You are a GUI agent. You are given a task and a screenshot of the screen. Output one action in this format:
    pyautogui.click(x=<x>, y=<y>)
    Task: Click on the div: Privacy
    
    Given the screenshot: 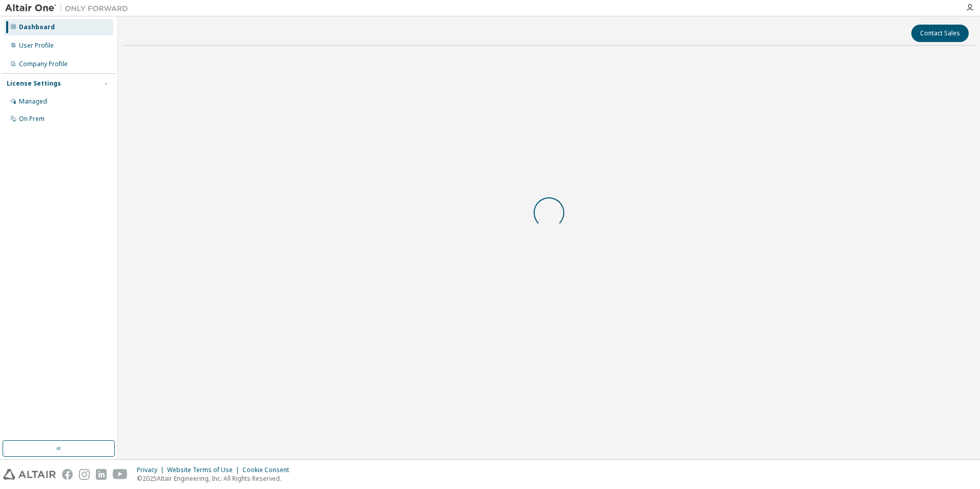 What is the action you would take?
    pyautogui.click(x=152, y=470)
    